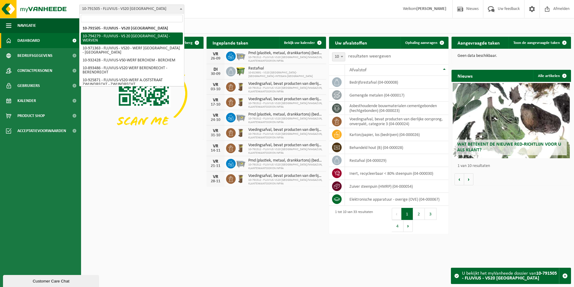 The height and width of the screenshot is (287, 574). What do you see at coordinates (216, 135) in the screenshot?
I see `div: 31-10` at bounding box center [216, 135].